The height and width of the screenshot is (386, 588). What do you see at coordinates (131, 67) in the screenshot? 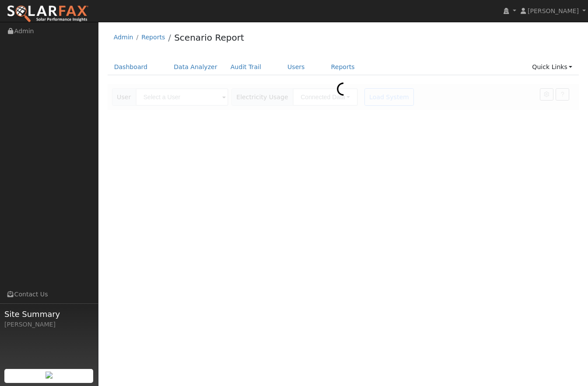
I see `a: Dashboard` at bounding box center [131, 67].